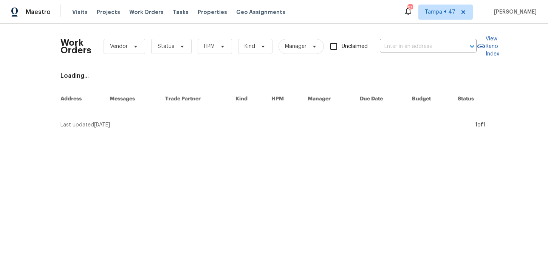 The width and height of the screenshot is (548, 271). Describe the element at coordinates (166, 46) in the screenshot. I see `span: Status` at that location.